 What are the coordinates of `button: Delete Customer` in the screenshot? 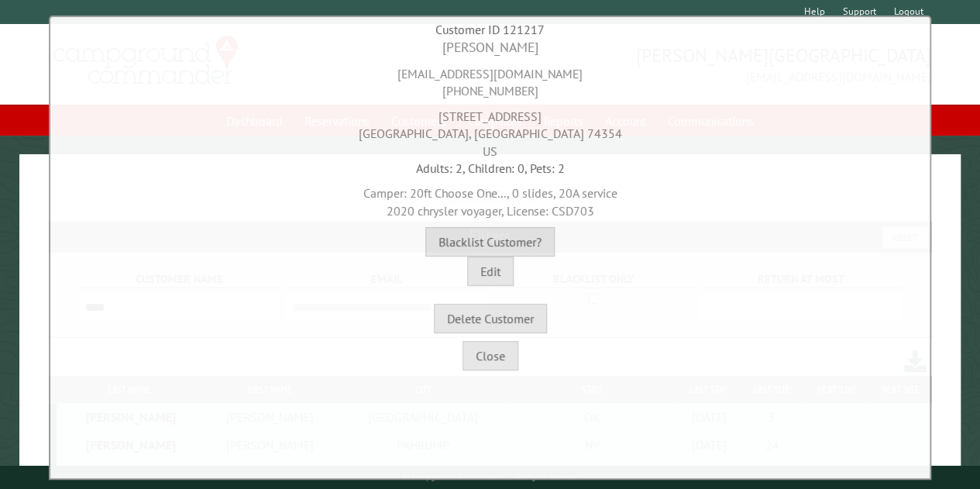 It's located at (490, 318).